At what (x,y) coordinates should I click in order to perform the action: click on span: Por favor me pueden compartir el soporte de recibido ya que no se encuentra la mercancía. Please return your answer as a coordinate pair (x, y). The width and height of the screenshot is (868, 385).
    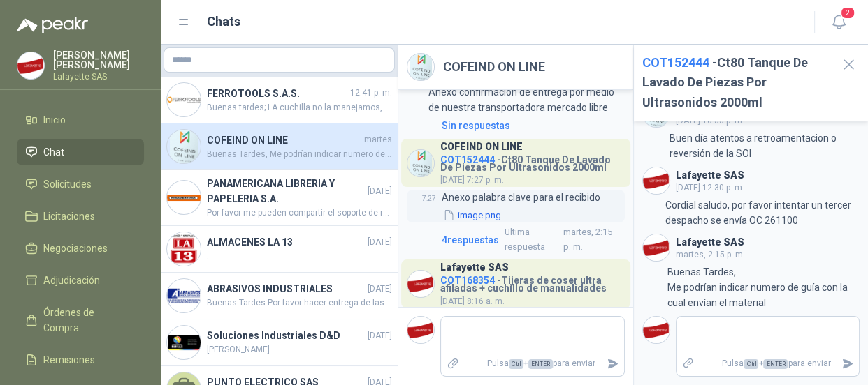
    Looking at the image, I should click on (299, 213).